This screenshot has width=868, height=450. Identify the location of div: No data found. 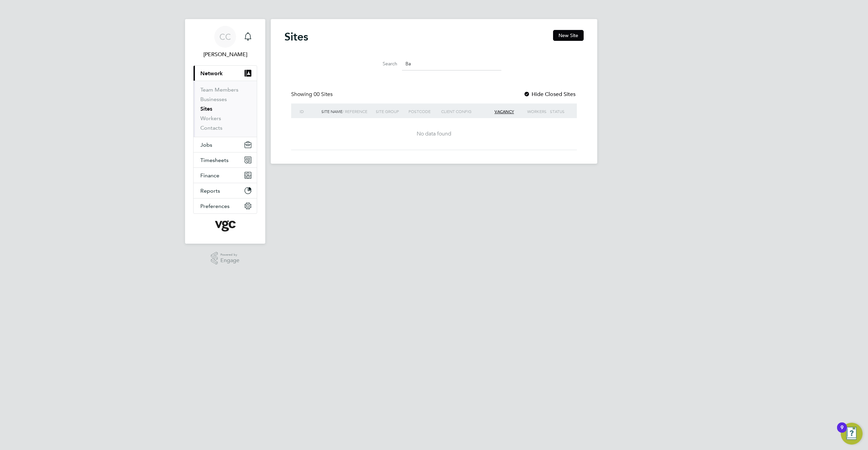
(434, 134).